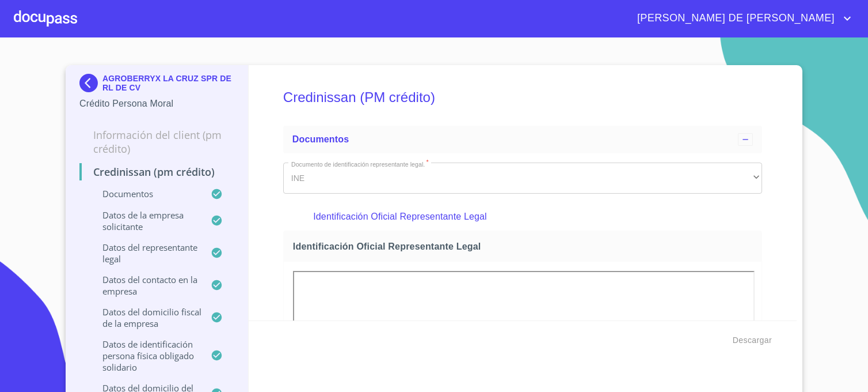  I want to click on button: Descargar, so click(753, 340).